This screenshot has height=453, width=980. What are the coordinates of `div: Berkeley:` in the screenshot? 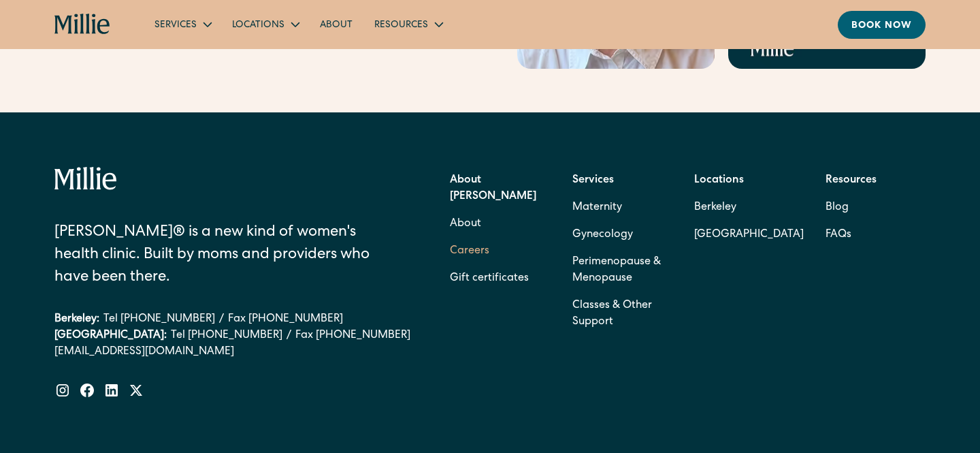 It's located at (77, 319).